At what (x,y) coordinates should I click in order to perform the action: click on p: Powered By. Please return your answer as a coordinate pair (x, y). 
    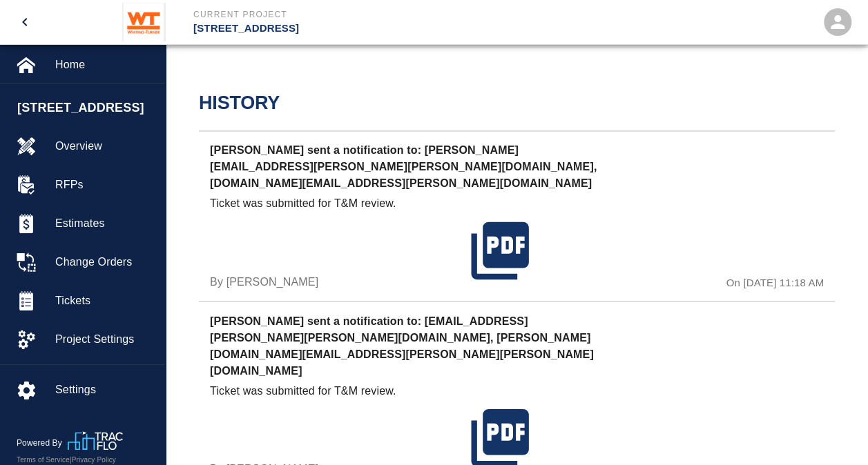
    Looking at the image, I should click on (42, 443).